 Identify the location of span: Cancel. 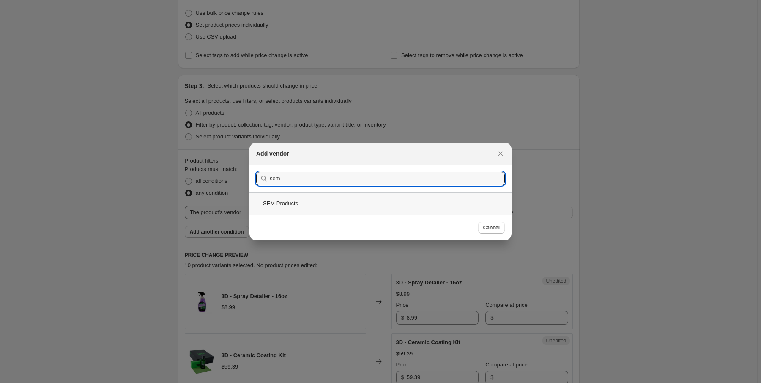
(491, 228).